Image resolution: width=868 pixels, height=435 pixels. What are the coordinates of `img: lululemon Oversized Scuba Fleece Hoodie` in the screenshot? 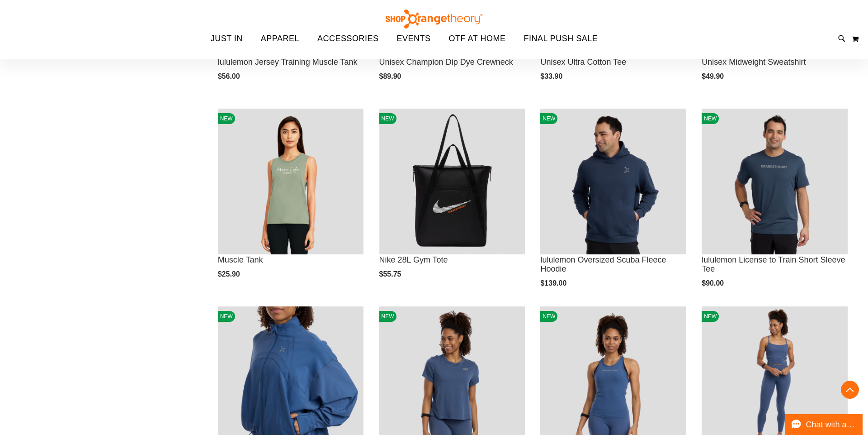 It's located at (613, 182).